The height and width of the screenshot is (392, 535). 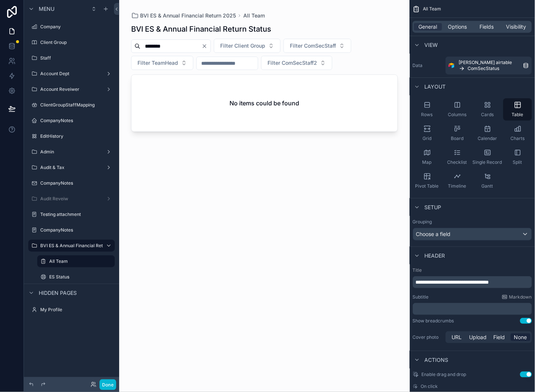 What do you see at coordinates (77, 58) in the screenshot?
I see `label: Staff` at bounding box center [77, 58].